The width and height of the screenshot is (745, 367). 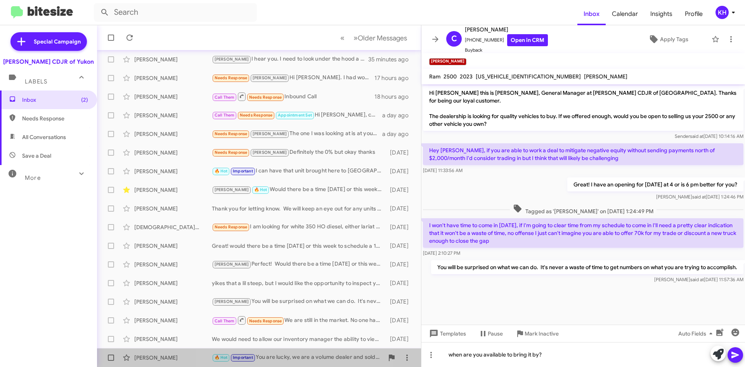 What do you see at coordinates (299, 227) in the screenshot?
I see `div: I am looking for white 350 HO diesel, either lariat or king ranch` at bounding box center [299, 227].